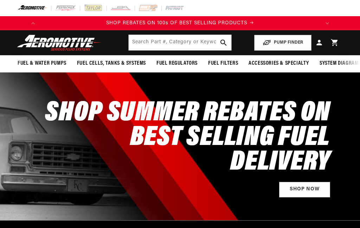 The width and height of the screenshot is (360, 228). What do you see at coordinates (177, 63) in the screenshot?
I see `summary: Fuel Regulators` at bounding box center [177, 63].